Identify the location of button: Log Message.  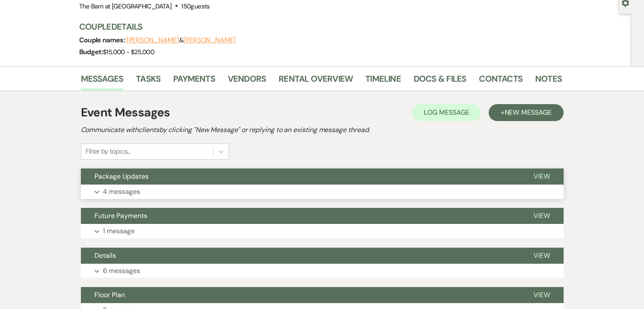
(446, 113).